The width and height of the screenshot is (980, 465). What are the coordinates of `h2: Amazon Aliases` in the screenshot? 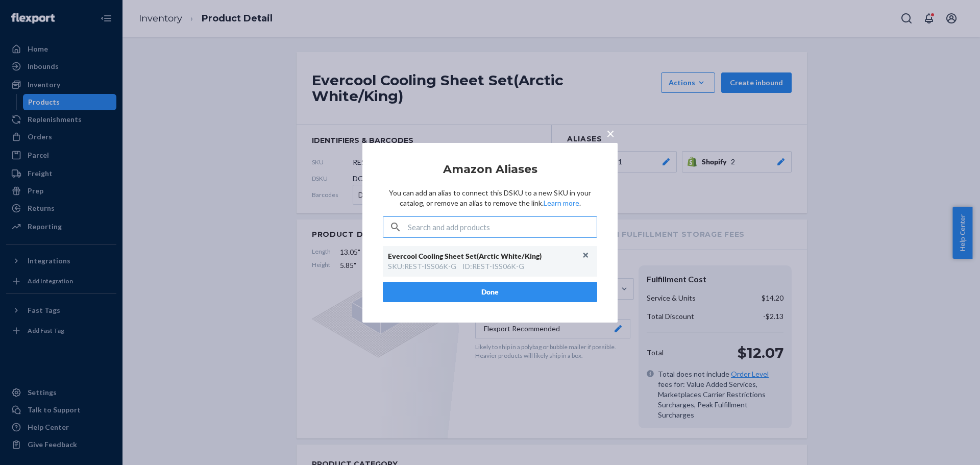 It's located at (490, 169).